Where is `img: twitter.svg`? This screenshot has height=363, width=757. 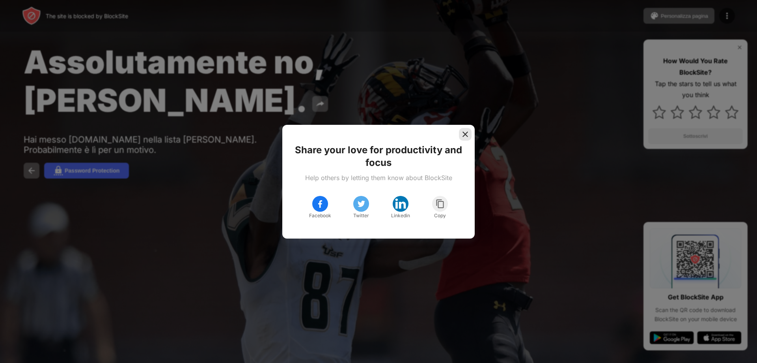 img: twitter.svg is located at coordinates (361, 204).